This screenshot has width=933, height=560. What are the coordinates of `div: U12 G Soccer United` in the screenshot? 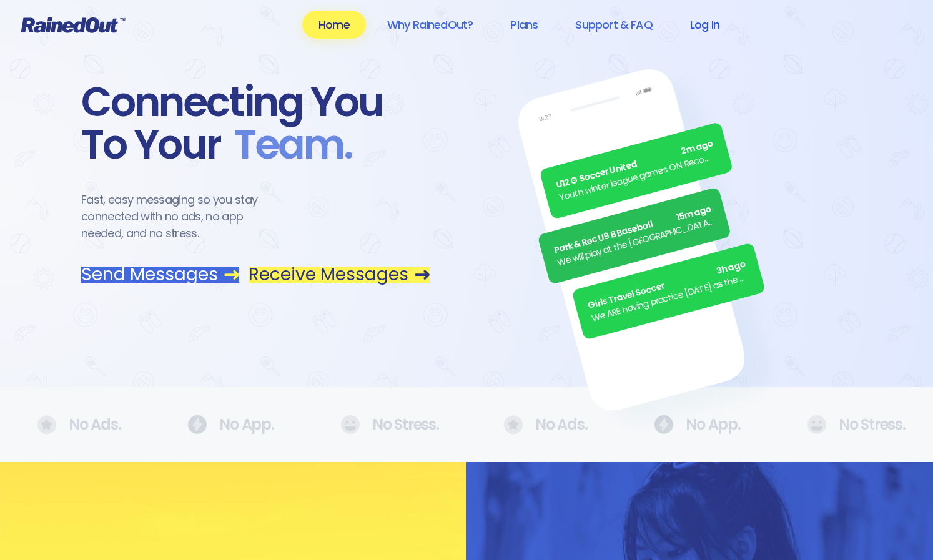 It's located at (635, 165).